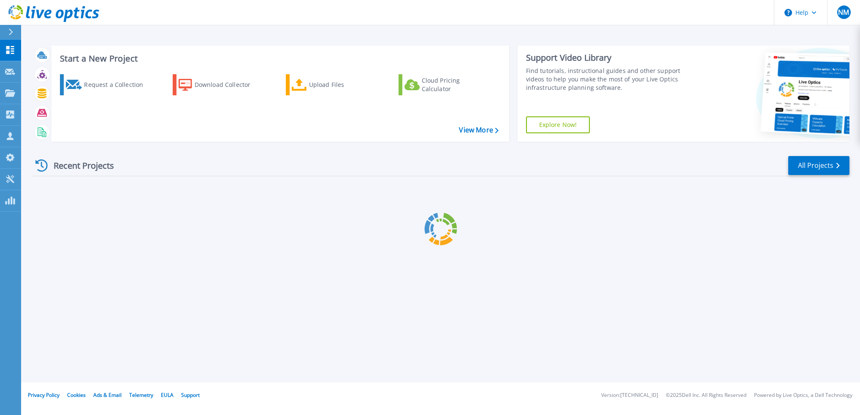  I want to click on a: All Projects, so click(818, 165).